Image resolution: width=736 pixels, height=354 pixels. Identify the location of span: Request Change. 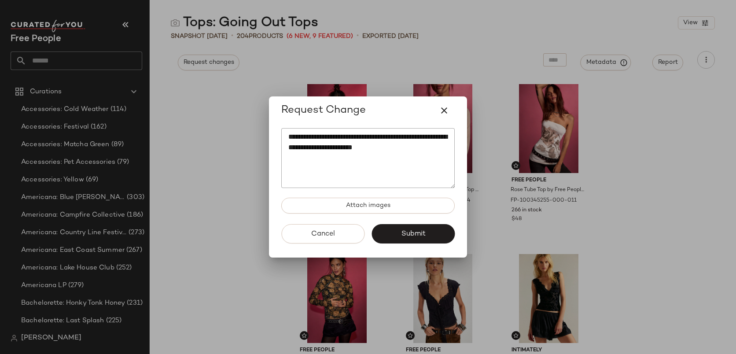
(323, 110).